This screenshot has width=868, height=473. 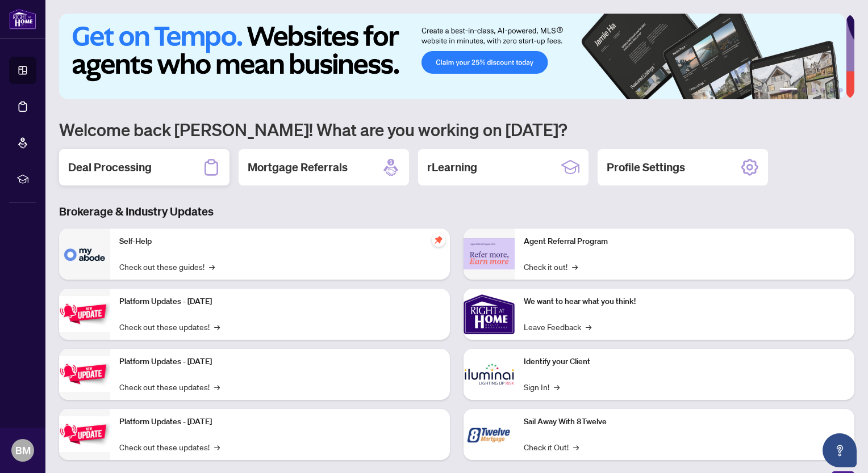 I want to click on img: Identify your Client, so click(x=489, y=374).